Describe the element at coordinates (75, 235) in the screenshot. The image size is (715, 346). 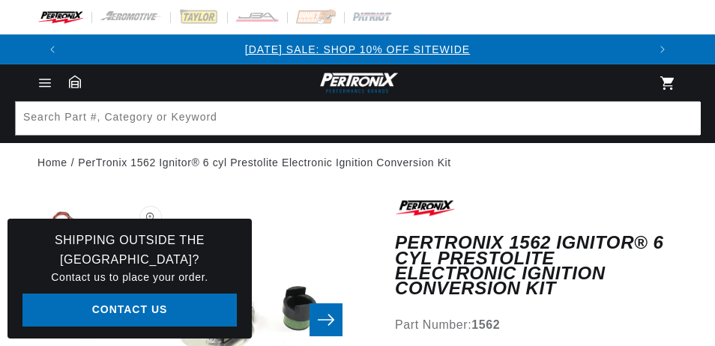
I see `button: Load image 1 in gallery view` at that location.